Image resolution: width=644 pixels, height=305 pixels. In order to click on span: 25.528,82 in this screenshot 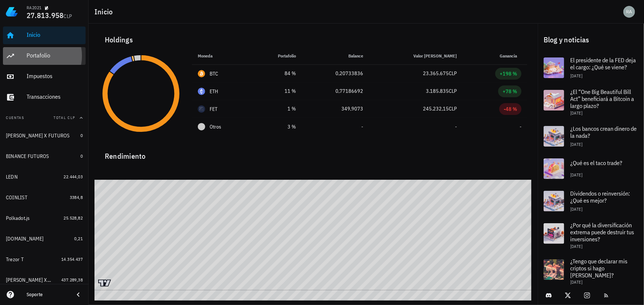, I will do `click(73, 218)`.